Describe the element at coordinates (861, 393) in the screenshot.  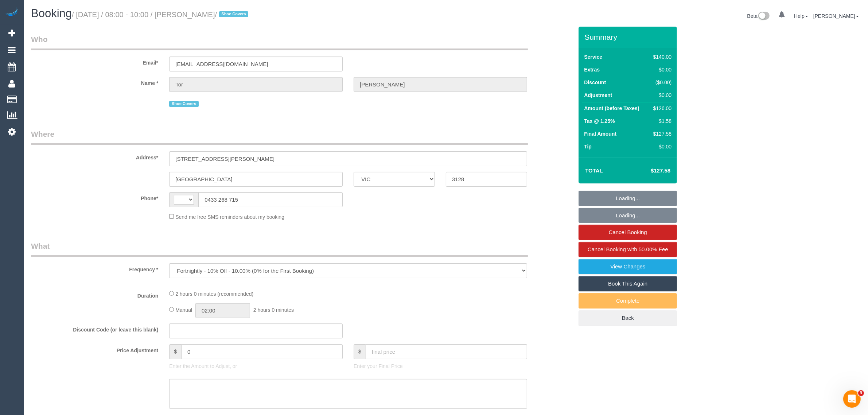
I see `span: 3` at that location.